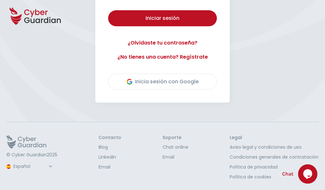 This screenshot has width=325, height=190. I want to click on a: Condiciones generales de contratación, so click(274, 157).